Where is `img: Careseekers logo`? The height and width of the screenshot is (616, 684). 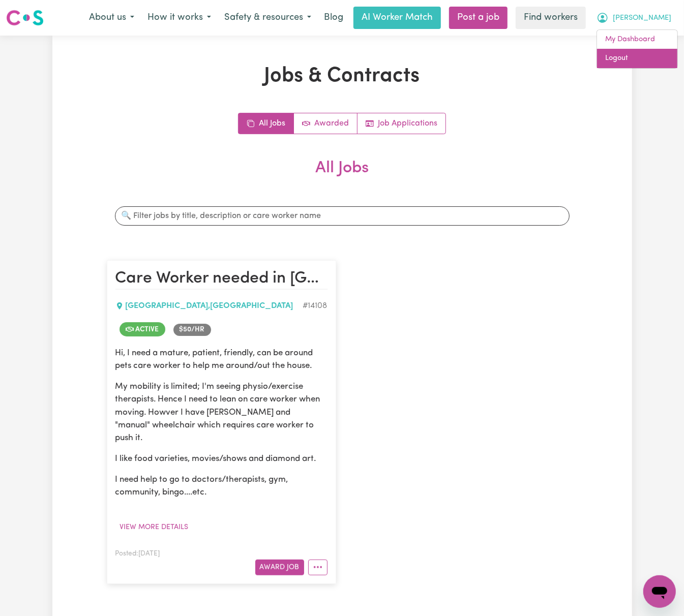
img: Careseekers logo is located at coordinates (25, 18).